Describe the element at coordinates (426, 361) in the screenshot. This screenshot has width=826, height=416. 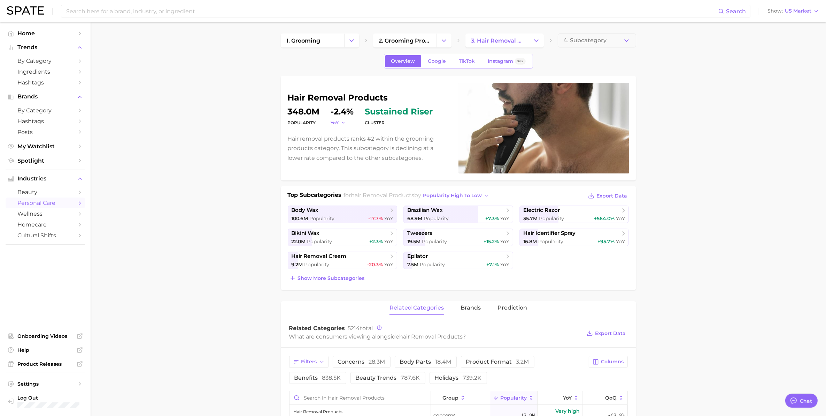
I see `span: body parts` at that location.